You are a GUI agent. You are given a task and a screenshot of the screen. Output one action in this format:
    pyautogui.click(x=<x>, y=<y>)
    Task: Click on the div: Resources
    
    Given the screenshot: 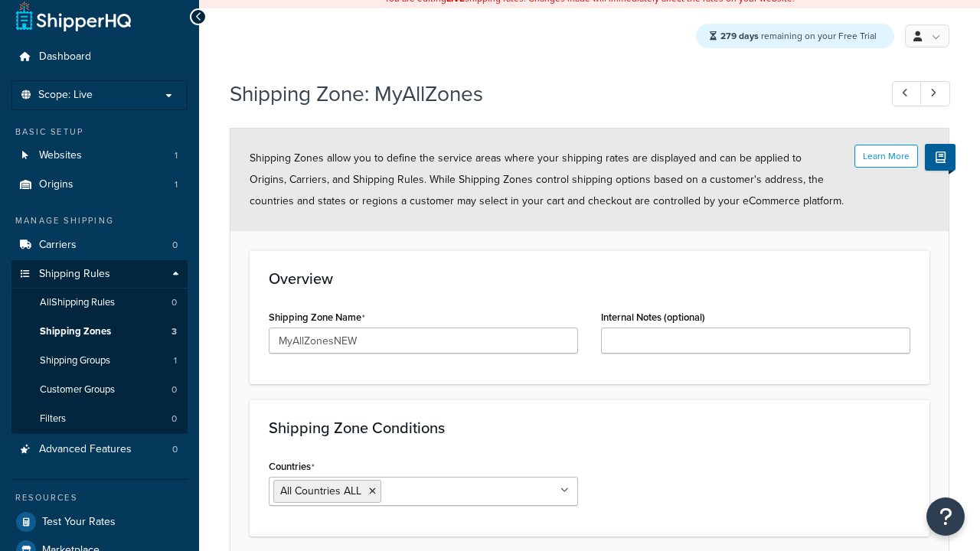 What is the action you would take?
    pyautogui.click(x=100, y=498)
    